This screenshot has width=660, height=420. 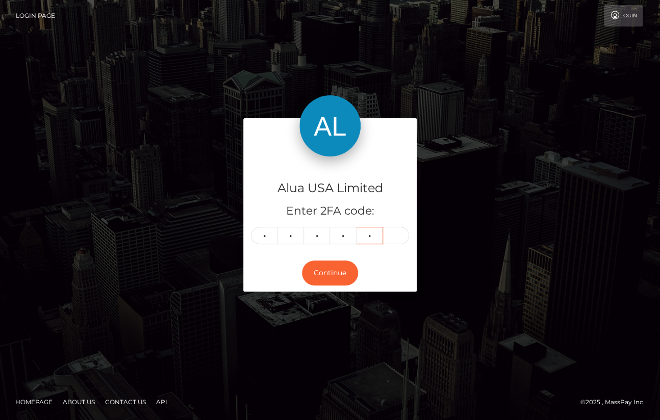 I want to click on img: Alua USA Limited, so click(x=330, y=126).